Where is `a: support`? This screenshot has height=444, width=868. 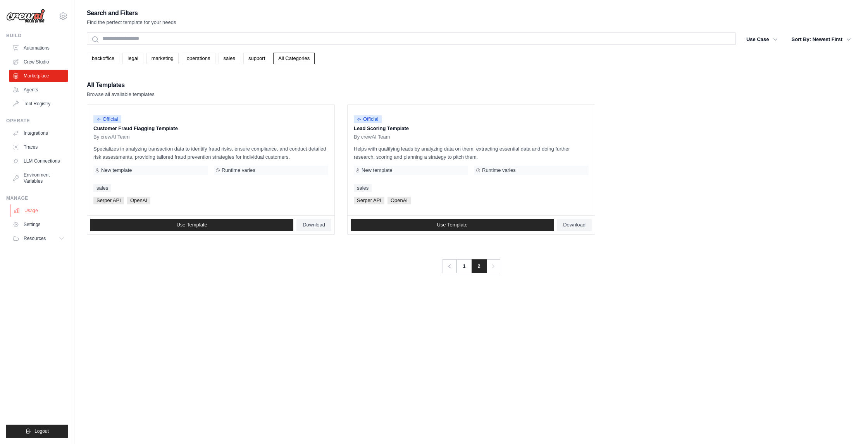
a: support is located at coordinates (257, 59).